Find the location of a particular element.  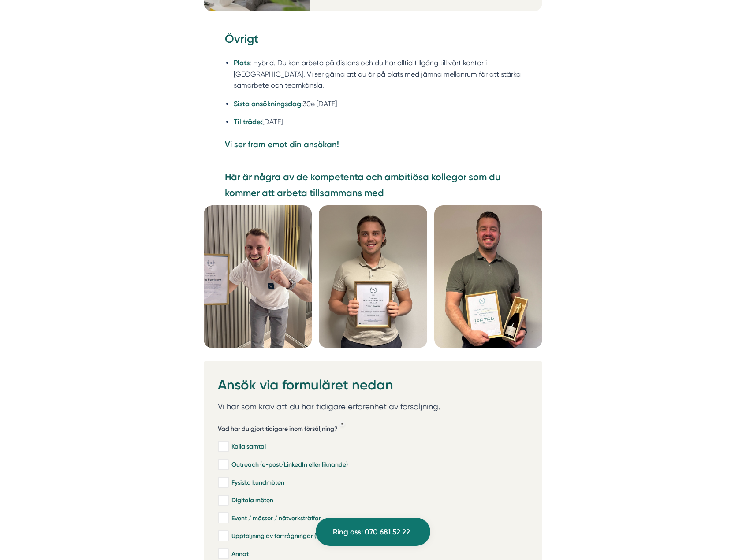

input: Kalla samtal is located at coordinates (222, 447).